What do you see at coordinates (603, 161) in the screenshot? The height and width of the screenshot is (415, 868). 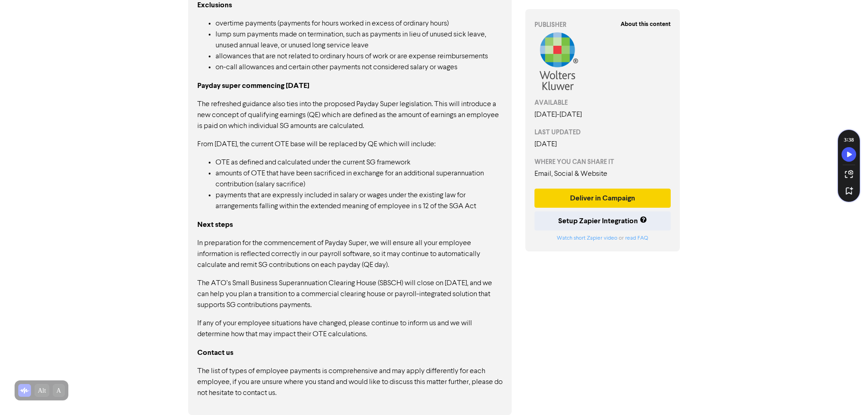 I see `div: WHERE YOU CAN SHARE IT` at bounding box center [603, 161].